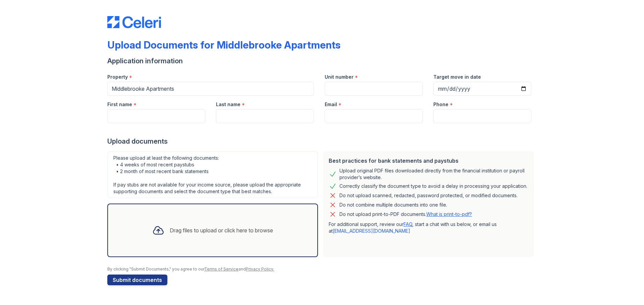 This screenshot has width=644, height=305. Describe the element at coordinates (224, 45) in the screenshot. I see `div: Upload Documents for Middlebrooke Apartments` at that location.